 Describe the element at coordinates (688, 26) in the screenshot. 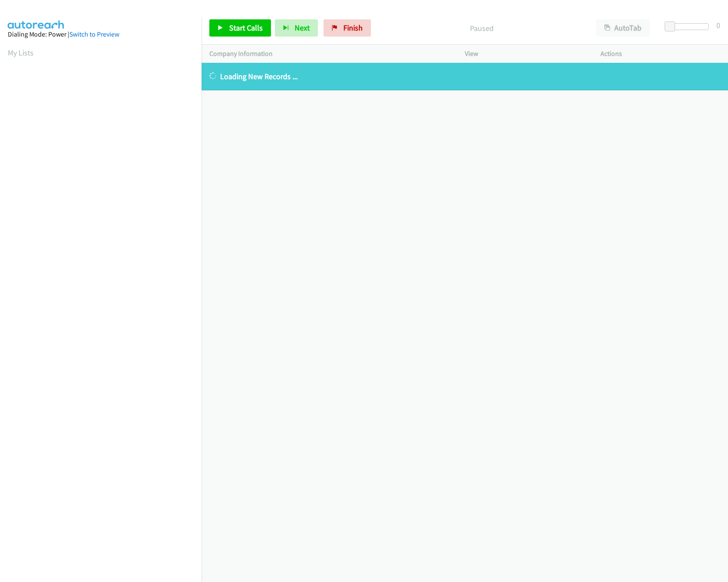

I see `div: Delay between calls (in seconds)` at that location.